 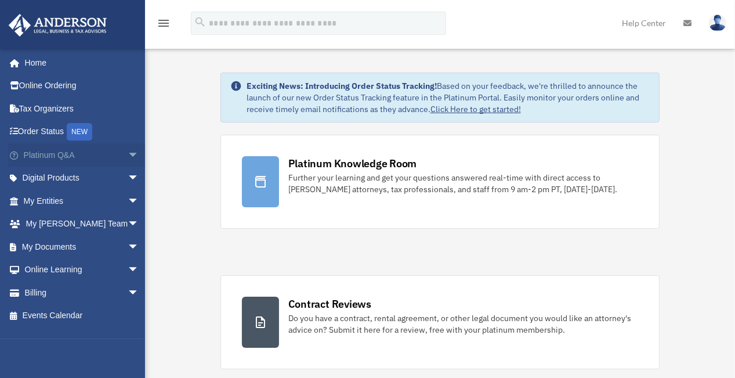 I want to click on a: Billingarrow_drop_down, so click(x=82, y=292).